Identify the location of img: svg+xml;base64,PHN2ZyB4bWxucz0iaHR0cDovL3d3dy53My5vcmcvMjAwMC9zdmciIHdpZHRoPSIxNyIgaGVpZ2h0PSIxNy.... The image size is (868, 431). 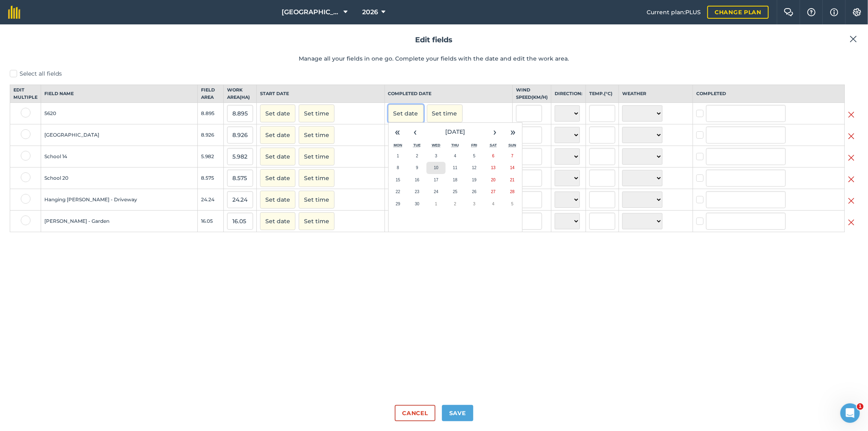
(834, 12).